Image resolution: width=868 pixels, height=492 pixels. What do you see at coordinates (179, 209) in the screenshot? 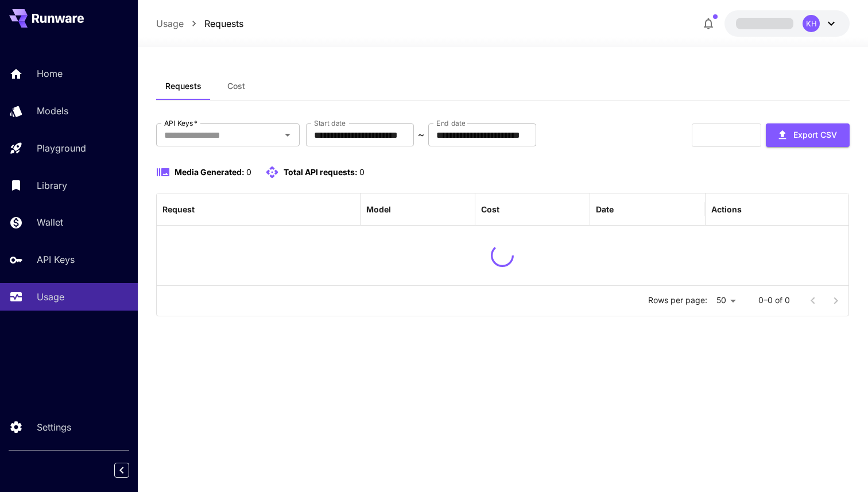
I see `div: Request` at bounding box center [179, 209].